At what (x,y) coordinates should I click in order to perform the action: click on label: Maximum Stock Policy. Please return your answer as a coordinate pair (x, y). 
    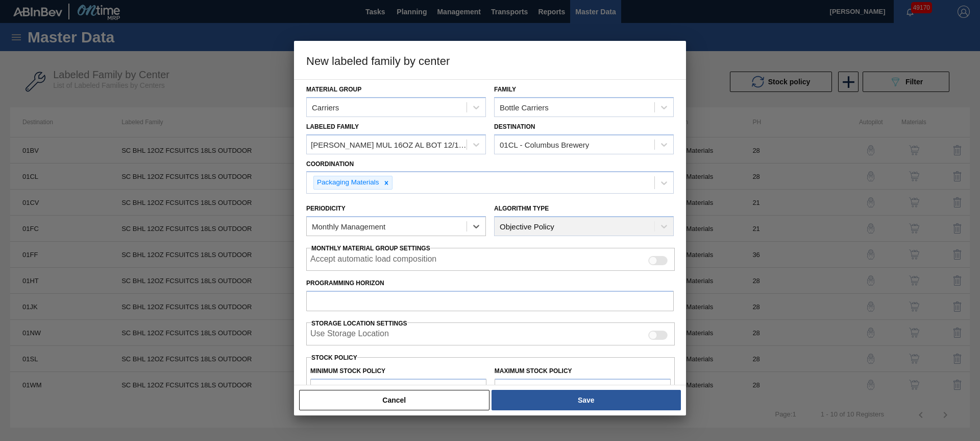
    Looking at the image, I should click on (533, 371).